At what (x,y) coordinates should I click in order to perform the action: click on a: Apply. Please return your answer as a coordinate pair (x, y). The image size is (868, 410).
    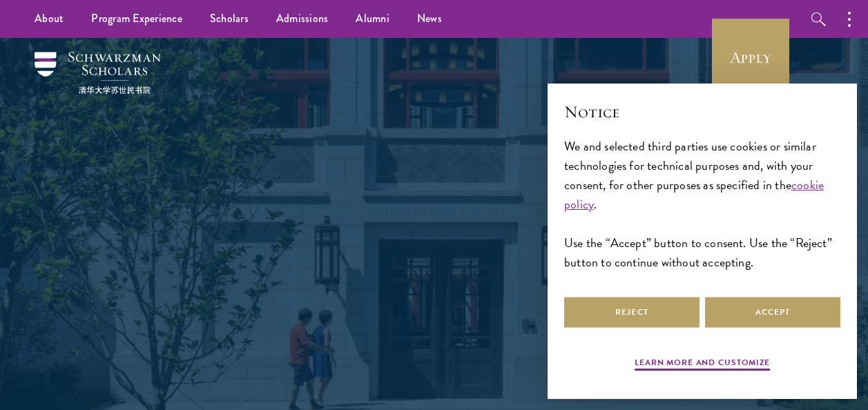
    Looking at the image, I should click on (751, 57).